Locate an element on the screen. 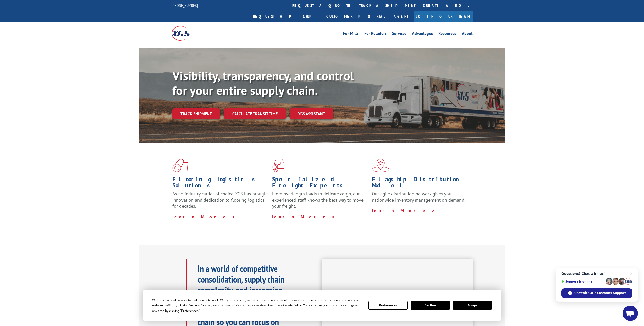  div: Open chat is located at coordinates (630, 313).